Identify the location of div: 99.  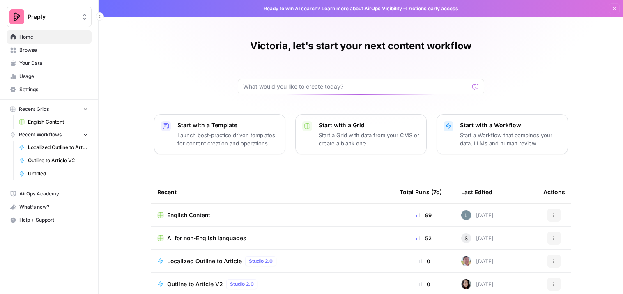
(424, 215).